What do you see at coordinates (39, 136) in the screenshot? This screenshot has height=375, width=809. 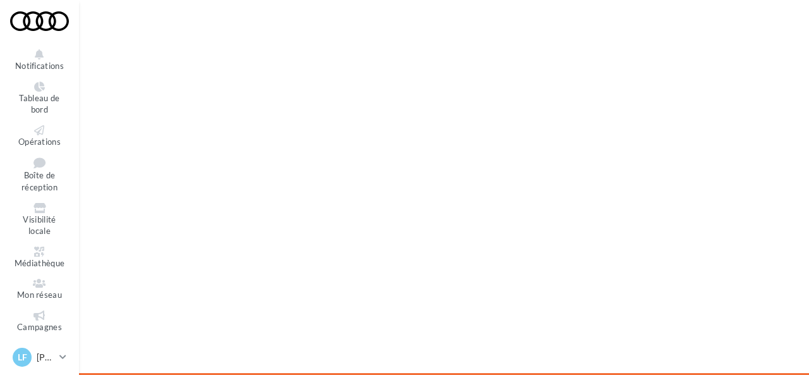 I see `a: Opérations` at bounding box center [39, 136].